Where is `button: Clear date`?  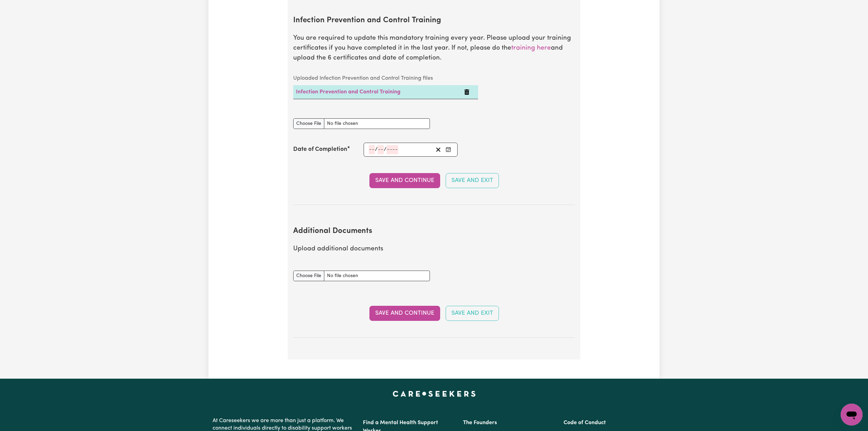 button: Clear date is located at coordinates (438, 150).